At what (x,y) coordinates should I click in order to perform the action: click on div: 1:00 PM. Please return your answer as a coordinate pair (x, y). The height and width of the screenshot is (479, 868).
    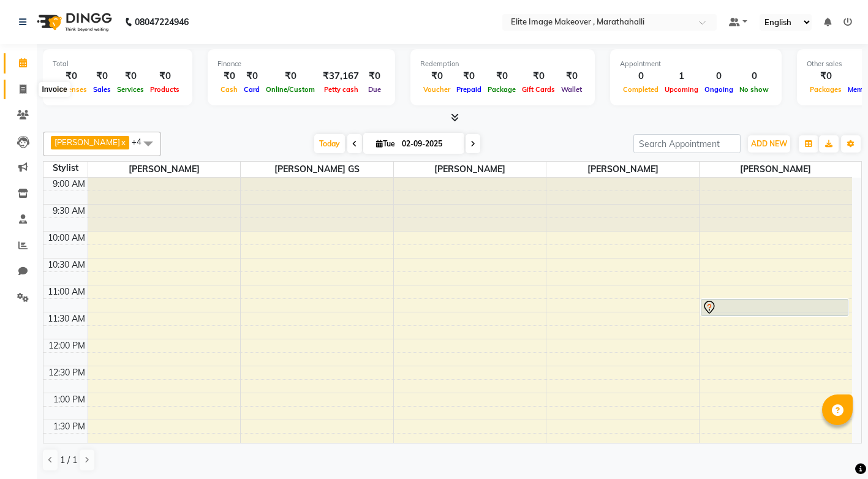
    Looking at the image, I should click on (69, 399).